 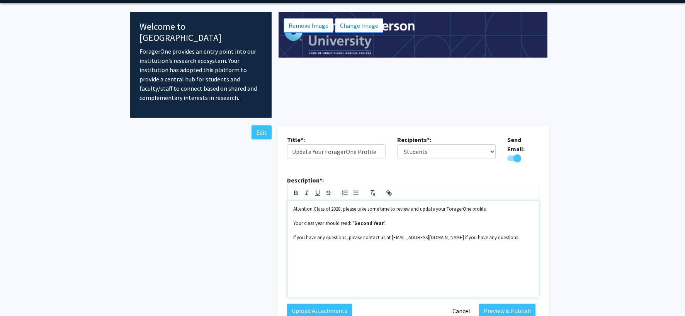 What do you see at coordinates (201, 75) in the screenshot?
I see `p: ForagerOne provides an entry point into our institution’s research ecosystem. Your institution ha...` at bounding box center [201, 75].